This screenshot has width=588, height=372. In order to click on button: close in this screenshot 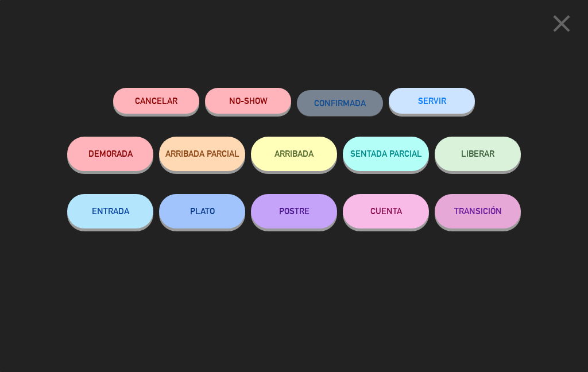, I will do `click(561, 25)`.